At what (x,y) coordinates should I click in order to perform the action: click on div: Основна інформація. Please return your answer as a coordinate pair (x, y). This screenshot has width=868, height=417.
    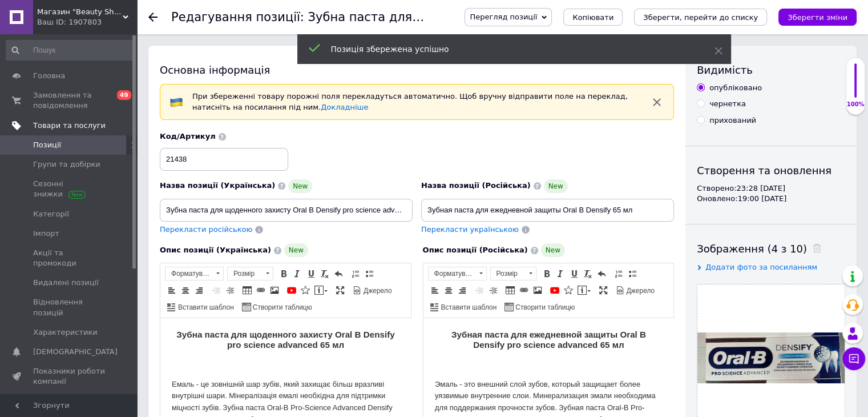
    Looking at the image, I should click on (417, 70).